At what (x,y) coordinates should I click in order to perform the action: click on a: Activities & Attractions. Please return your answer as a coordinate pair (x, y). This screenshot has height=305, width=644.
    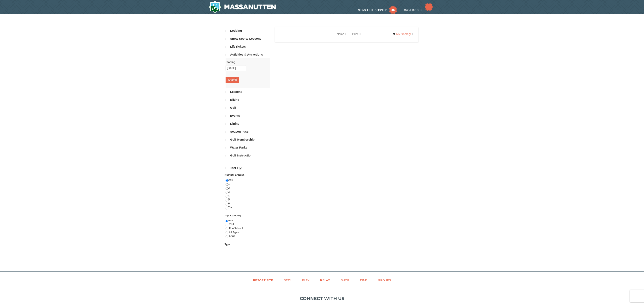
    Looking at the image, I should click on (248, 55).